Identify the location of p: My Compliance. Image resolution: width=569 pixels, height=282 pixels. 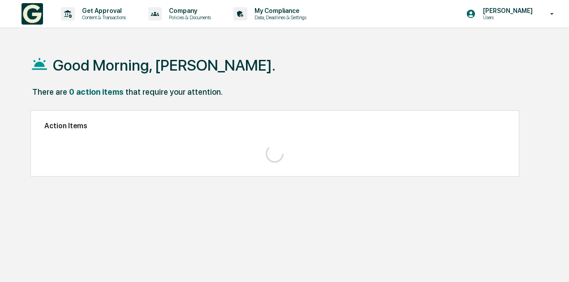
(279, 11).